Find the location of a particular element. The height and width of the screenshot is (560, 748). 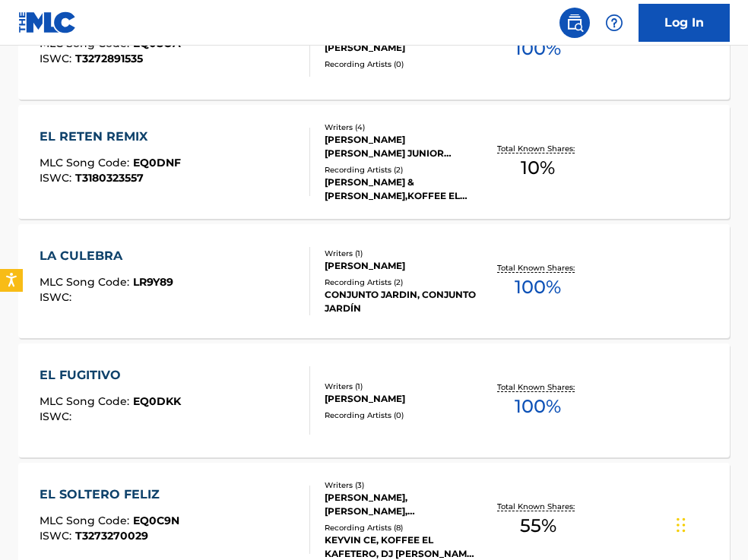

div: EL SOLTERO FELIZ is located at coordinates (109, 495).